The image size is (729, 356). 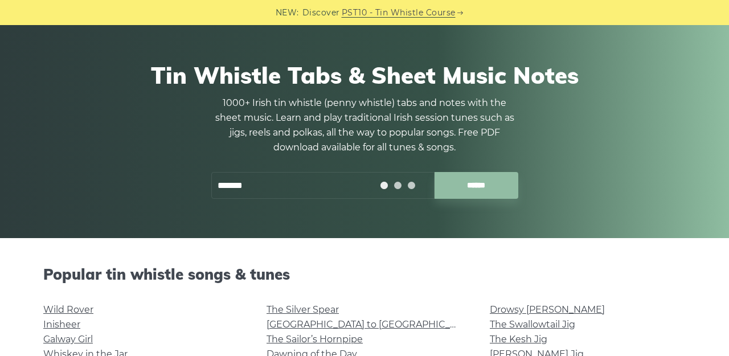 What do you see at coordinates (365, 274) in the screenshot?
I see `h2: Popular tin whistle songs & tunes` at bounding box center [365, 274].